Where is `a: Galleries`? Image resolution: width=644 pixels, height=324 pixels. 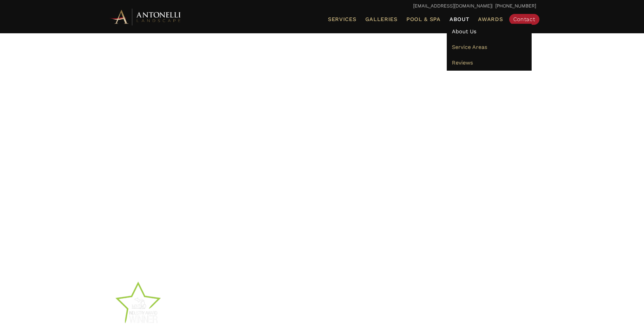 a: Galleries is located at coordinates (381, 19).